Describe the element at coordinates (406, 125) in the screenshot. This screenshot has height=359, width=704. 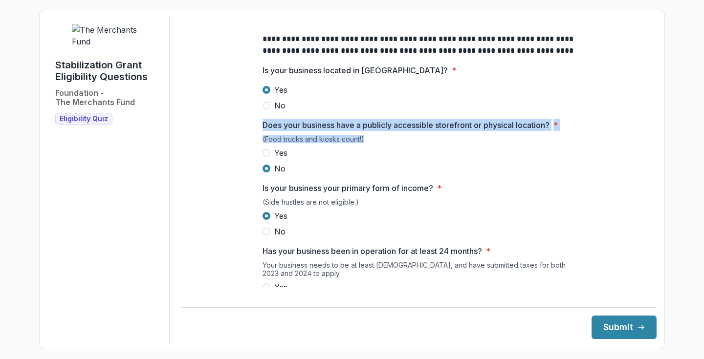
I see `p: Does your business have a publicly accessible storefront or physical location?` at that location.